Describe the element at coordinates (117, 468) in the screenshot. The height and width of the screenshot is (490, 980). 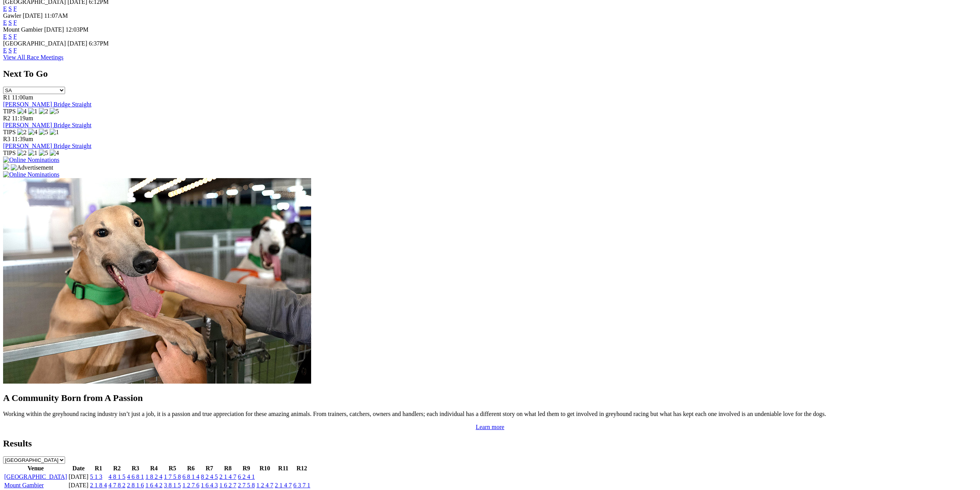
I see `th: R2` at that location.